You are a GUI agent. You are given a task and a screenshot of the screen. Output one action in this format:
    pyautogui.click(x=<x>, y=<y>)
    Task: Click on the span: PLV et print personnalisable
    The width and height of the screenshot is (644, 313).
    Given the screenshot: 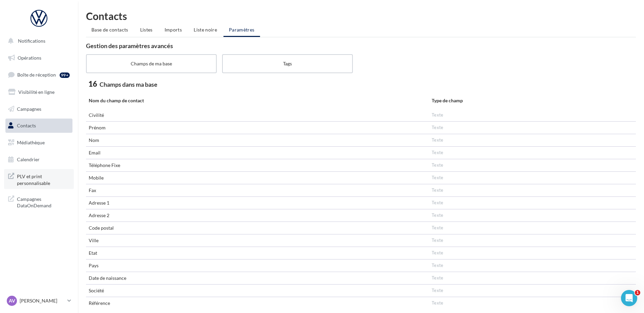 What is the action you would take?
    pyautogui.click(x=43, y=179)
    